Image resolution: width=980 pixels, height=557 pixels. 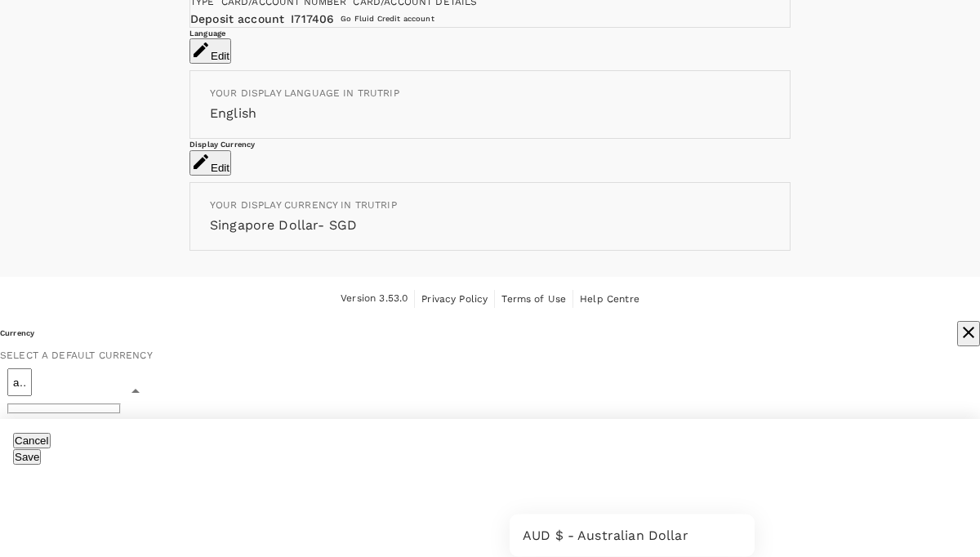 What do you see at coordinates (609, 299) in the screenshot?
I see `span: Help Centre` at bounding box center [609, 299].